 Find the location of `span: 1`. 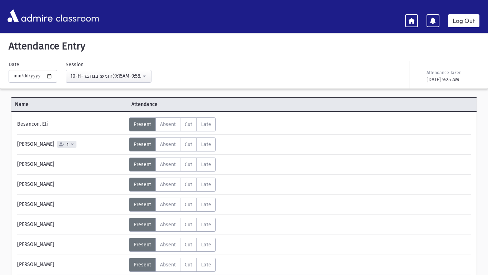

span: 1 is located at coordinates (68, 144).